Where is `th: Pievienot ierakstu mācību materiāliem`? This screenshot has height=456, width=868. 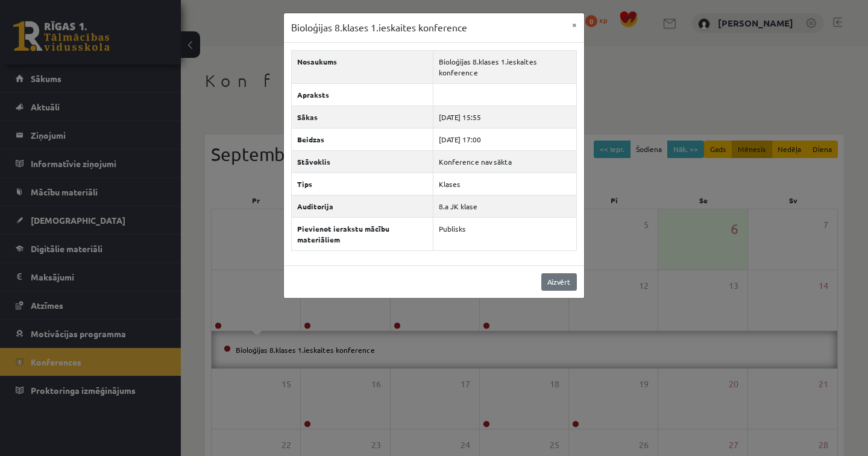 th: Pievienot ierakstu mācību materiāliem is located at coordinates (362, 233).